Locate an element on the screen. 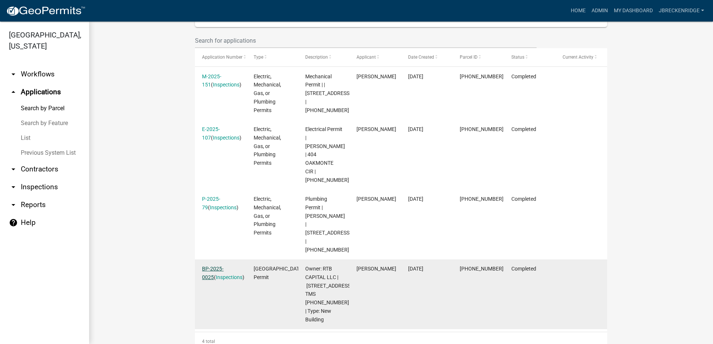 This screenshot has height=344, width=713. a: Jbreckenridge is located at coordinates (681, 11).